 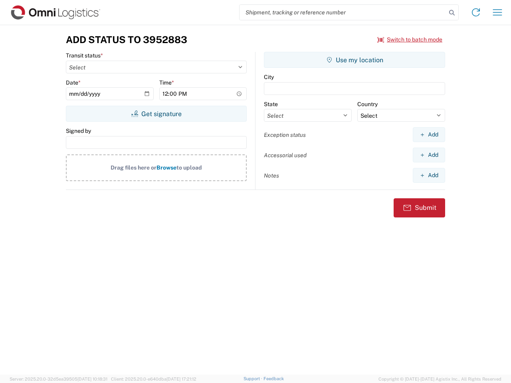 I want to click on label: State, so click(x=270, y=104).